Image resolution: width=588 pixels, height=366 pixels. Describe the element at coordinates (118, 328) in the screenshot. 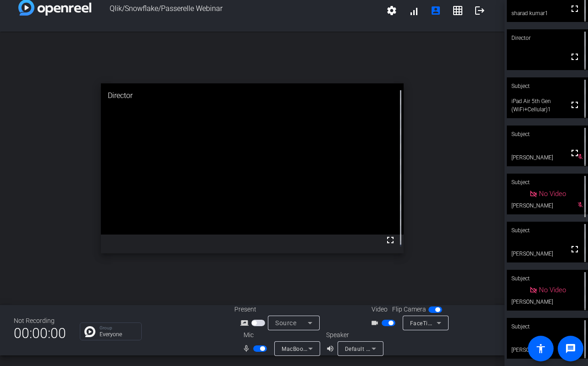

I see `p: Group` at that location.